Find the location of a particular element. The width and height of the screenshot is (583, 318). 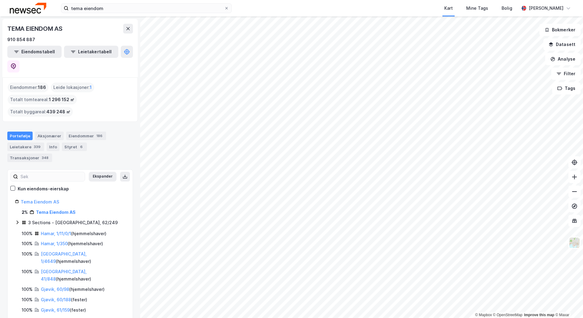

div: 186 is located at coordinates (99, 136).